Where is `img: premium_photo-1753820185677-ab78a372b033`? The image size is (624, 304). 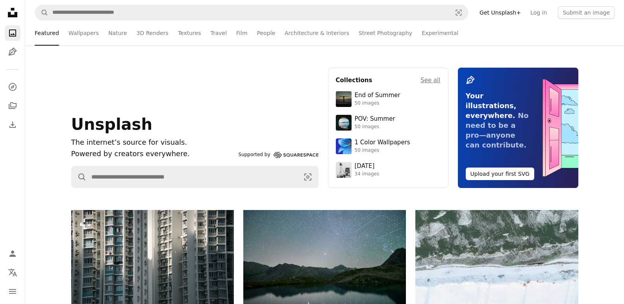
img: premium_photo-1753820185677-ab78a372b033 is located at coordinates (344, 123).